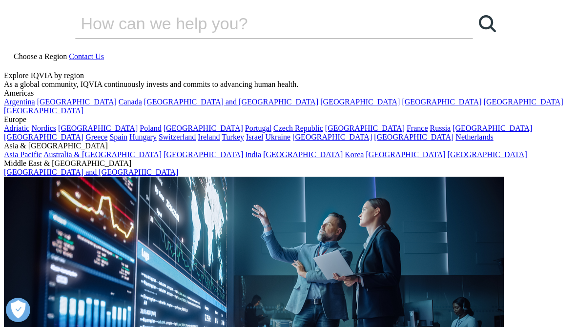 This screenshot has width=577, height=327. Describe the element at coordinates (255, 137) in the screenshot. I see `a: Israel` at that location.